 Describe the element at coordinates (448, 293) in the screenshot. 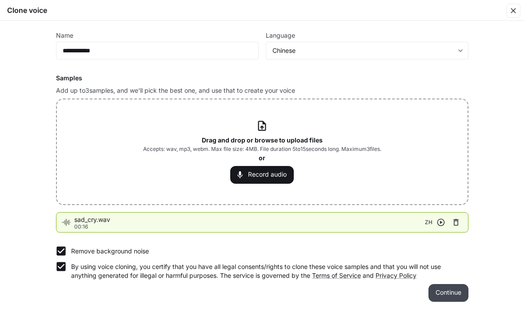

I see `button: Continue` at that location.